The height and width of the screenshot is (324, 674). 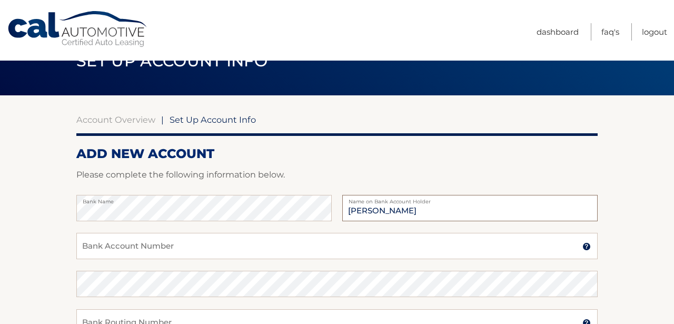 I want to click on h2: ADD NEW ACCOUNT, so click(x=337, y=154).